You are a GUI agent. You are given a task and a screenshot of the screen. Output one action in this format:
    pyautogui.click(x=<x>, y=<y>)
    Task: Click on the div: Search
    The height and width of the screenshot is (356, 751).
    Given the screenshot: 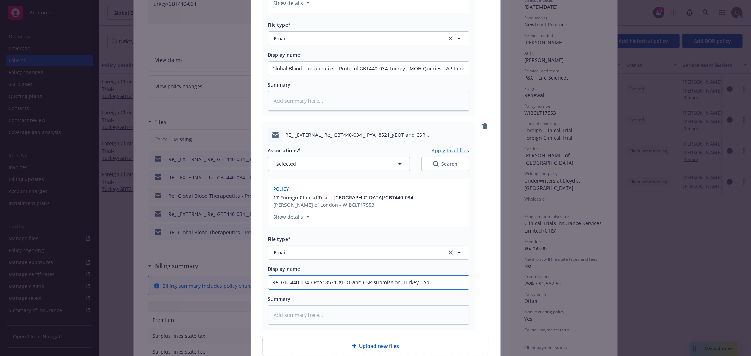 What is the action you would take?
    pyautogui.click(x=445, y=164)
    